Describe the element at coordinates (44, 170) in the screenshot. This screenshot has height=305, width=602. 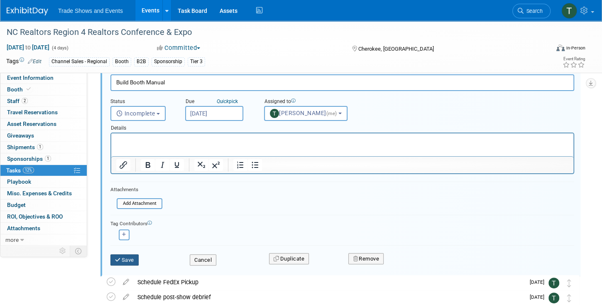
I see `a: Tasks12%` at that location.